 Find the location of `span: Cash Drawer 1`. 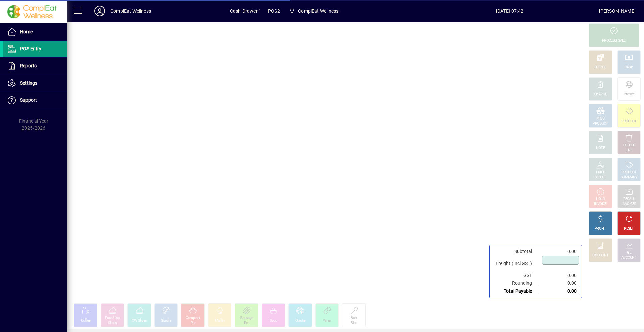

span: Cash Drawer 1 is located at coordinates (246, 11).